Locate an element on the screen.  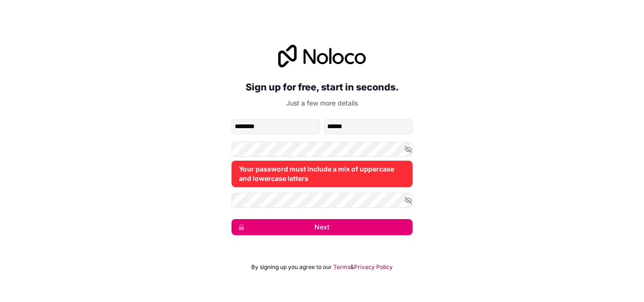
a: Terms is located at coordinates (342, 267).